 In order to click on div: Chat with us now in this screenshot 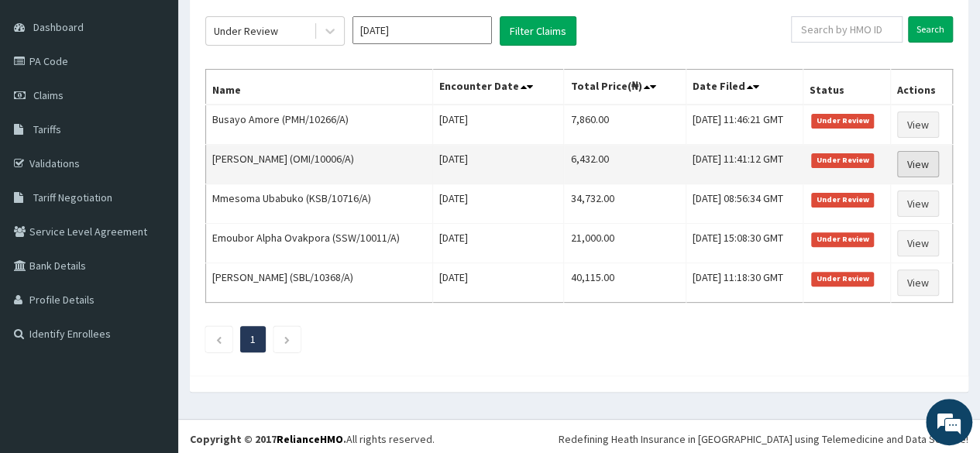, I will do `click(171, 97)`.